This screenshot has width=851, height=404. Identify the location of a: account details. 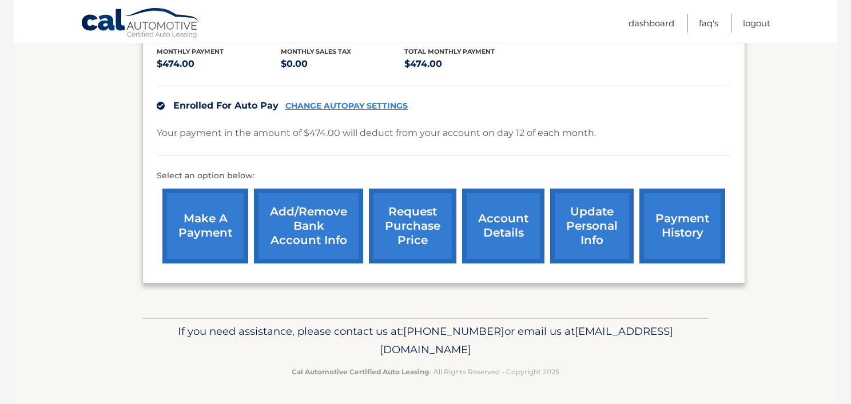
(503, 226).